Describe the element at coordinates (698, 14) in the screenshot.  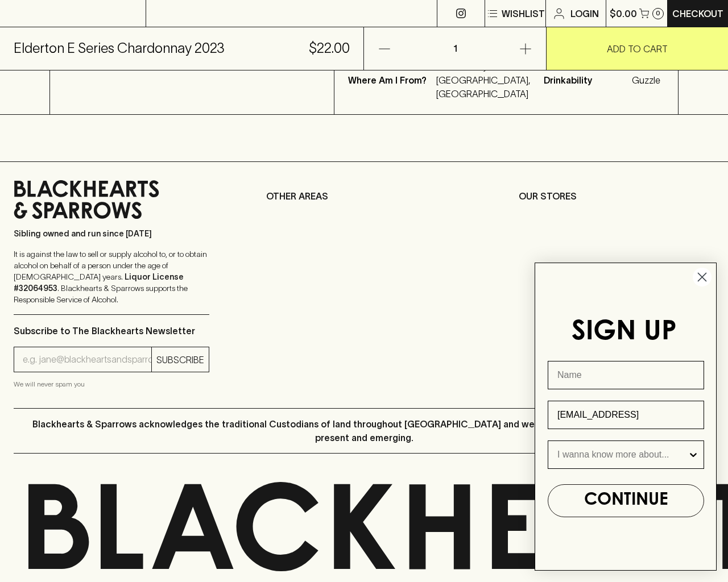
I see `p: Checkout` at that location.